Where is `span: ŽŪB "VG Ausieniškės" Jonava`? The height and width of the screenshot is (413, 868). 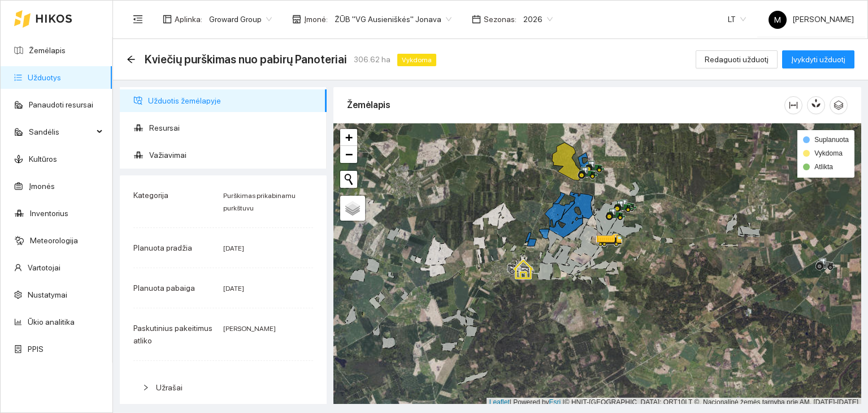
span: ŽŪB "VG Ausieniškės" Jonava is located at coordinates (393, 19).